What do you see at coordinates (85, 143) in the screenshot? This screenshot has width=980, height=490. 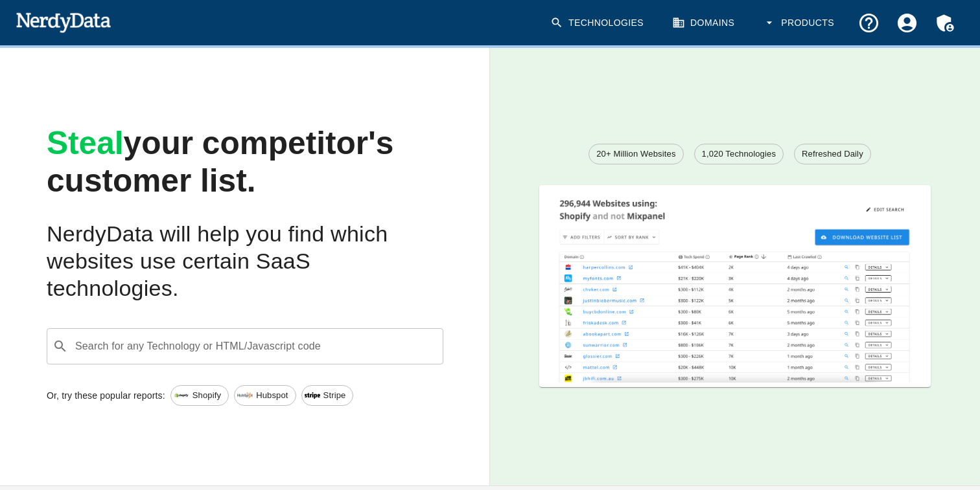 I see `span: Steal` at bounding box center [85, 143].